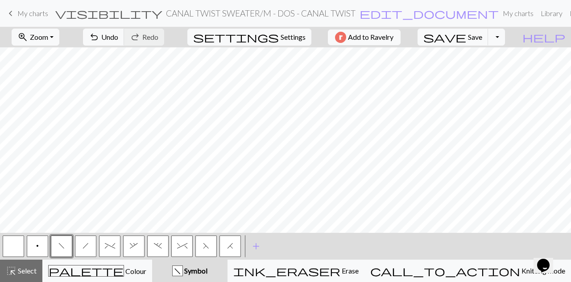 The height and width of the screenshot is (282, 571). I want to click on a: Library, so click(551, 13).